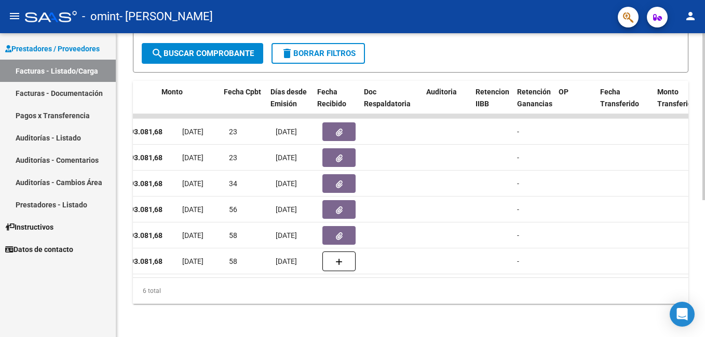 This screenshot has height=337, width=705. Describe the element at coordinates (318, 53) in the screenshot. I see `button: Borrar Filtros` at that location.